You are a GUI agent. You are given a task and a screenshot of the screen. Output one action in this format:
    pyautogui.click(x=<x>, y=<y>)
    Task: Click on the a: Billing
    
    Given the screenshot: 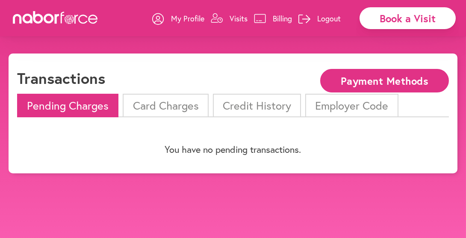 What is the action you would take?
    pyautogui.click(x=273, y=18)
    